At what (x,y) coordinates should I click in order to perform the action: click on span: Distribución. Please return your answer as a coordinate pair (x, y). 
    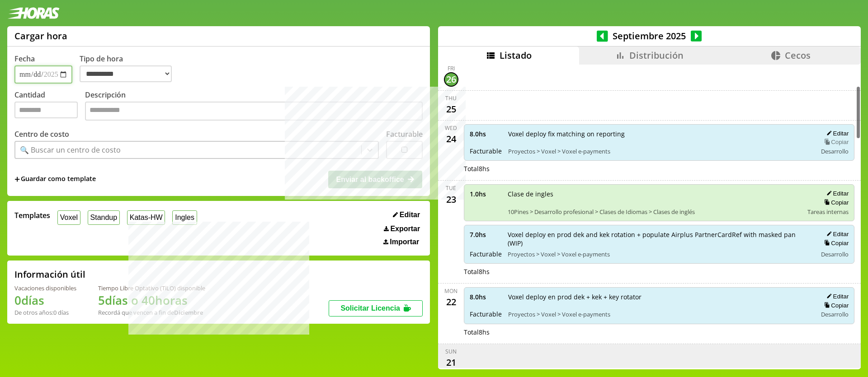
    Looking at the image, I should click on (657, 55).